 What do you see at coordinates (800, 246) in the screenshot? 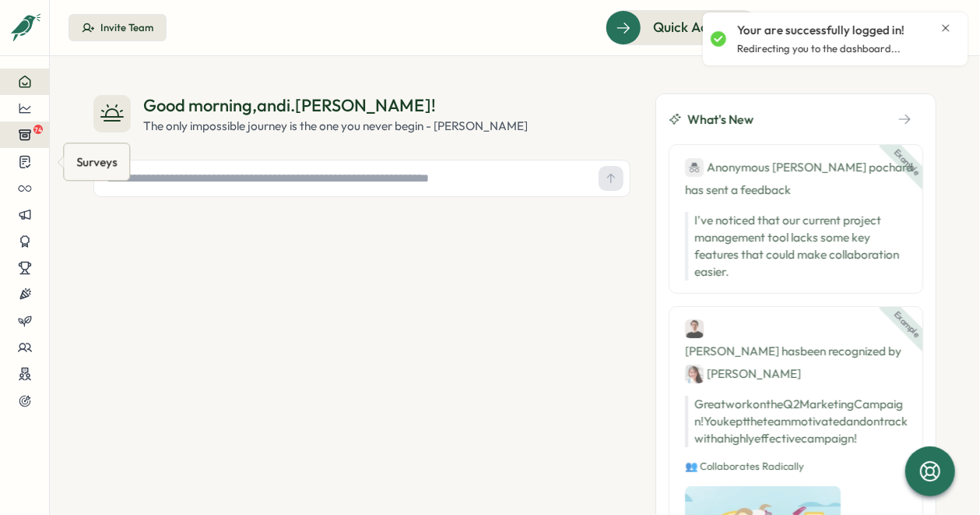
I see `p: I've noticed that our current project management tool lacks some key features that could make col...` at bounding box center [800, 246].